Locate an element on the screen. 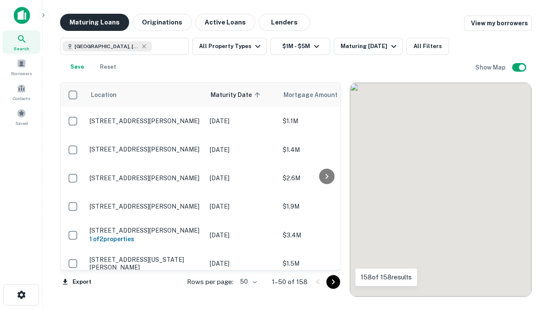  button: Export is located at coordinates (77, 282).